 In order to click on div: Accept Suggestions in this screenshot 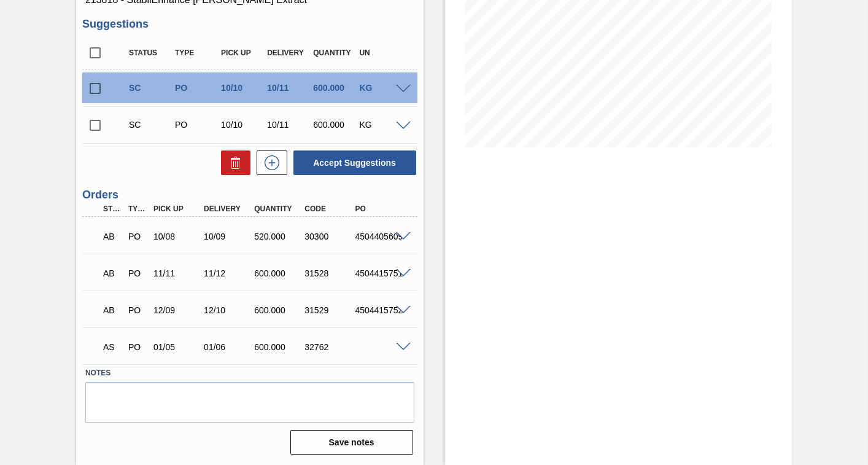, I will do `click(352, 162)`.